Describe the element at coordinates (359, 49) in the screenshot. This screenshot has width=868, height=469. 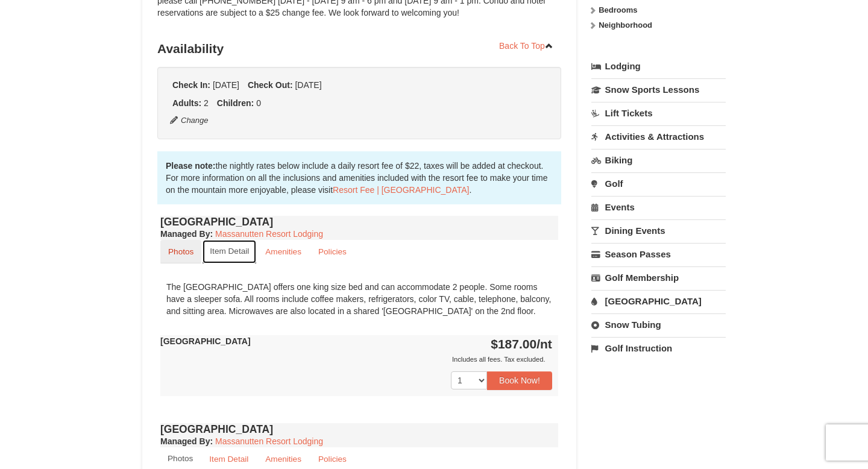
I see `h3: Availability` at that location.